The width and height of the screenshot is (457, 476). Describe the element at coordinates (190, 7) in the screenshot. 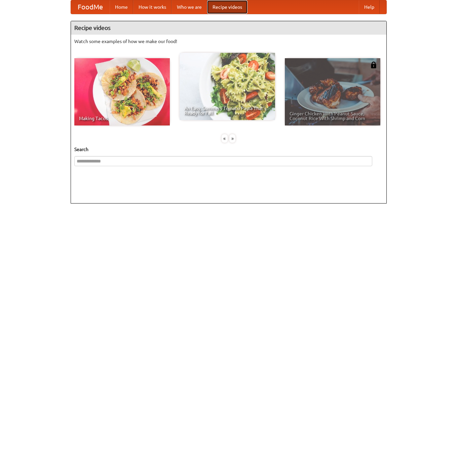

I see `a: Who we are` at that location.